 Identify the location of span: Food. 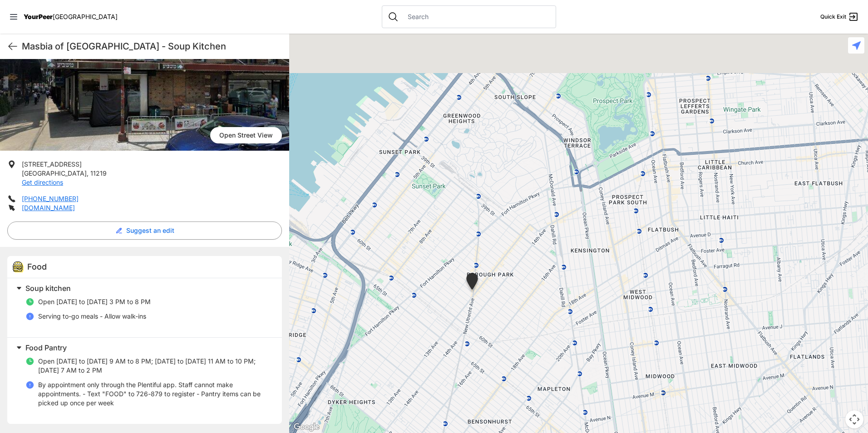
(36, 267).